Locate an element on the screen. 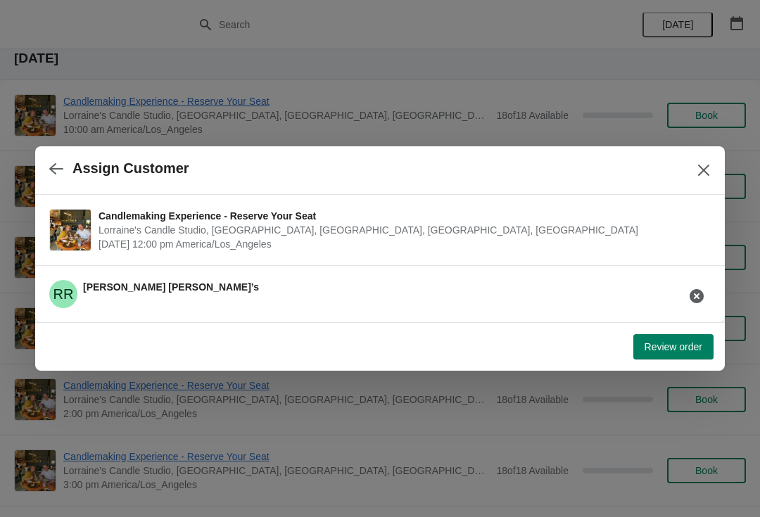  button: Review order is located at coordinates (673, 347).